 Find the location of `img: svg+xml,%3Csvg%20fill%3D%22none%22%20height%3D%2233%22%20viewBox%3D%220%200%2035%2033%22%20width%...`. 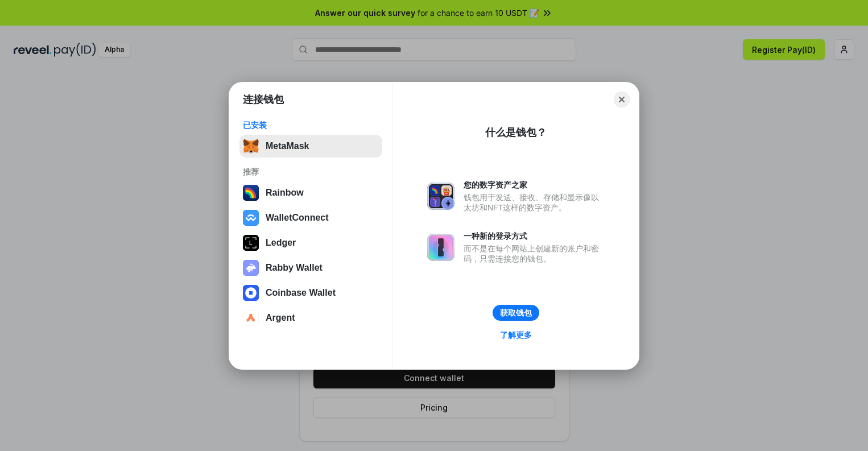

img: svg+xml,%3Csvg%20fill%3D%22none%22%20height%3D%2233%22%20viewBox%3D%220%200%2035%2033%22%20width%... is located at coordinates (251, 147).